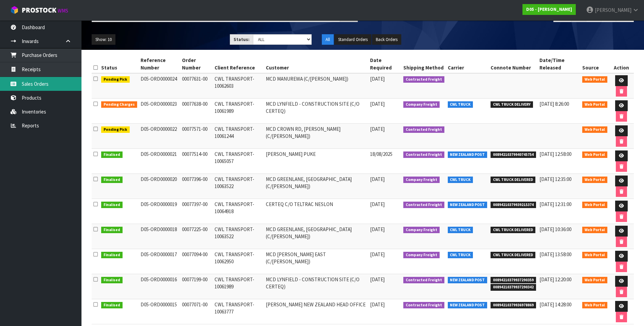  What do you see at coordinates (241, 39) in the screenshot?
I see `strong: Status:` at bounding box center [241, 39].